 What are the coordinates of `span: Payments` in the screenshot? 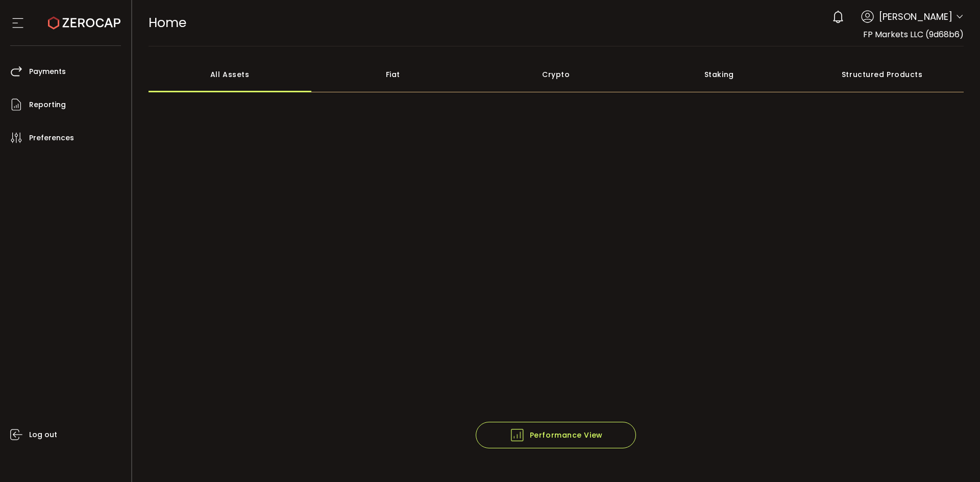 It's located at (47, 71).